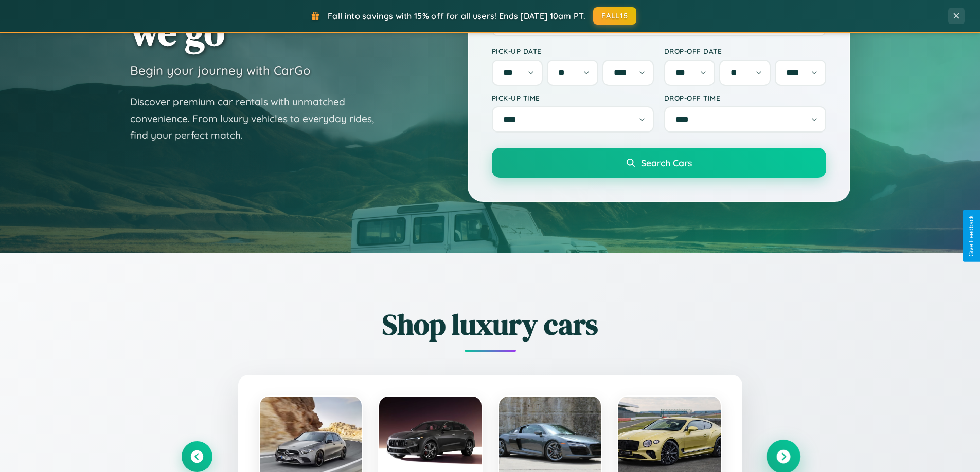 Image resolution: width=980 pixels, height=472 pixels. Describe the element at coordinates (220, 71) in the screenshot. I see `h3: Begin your journey with CarGo` at that location.